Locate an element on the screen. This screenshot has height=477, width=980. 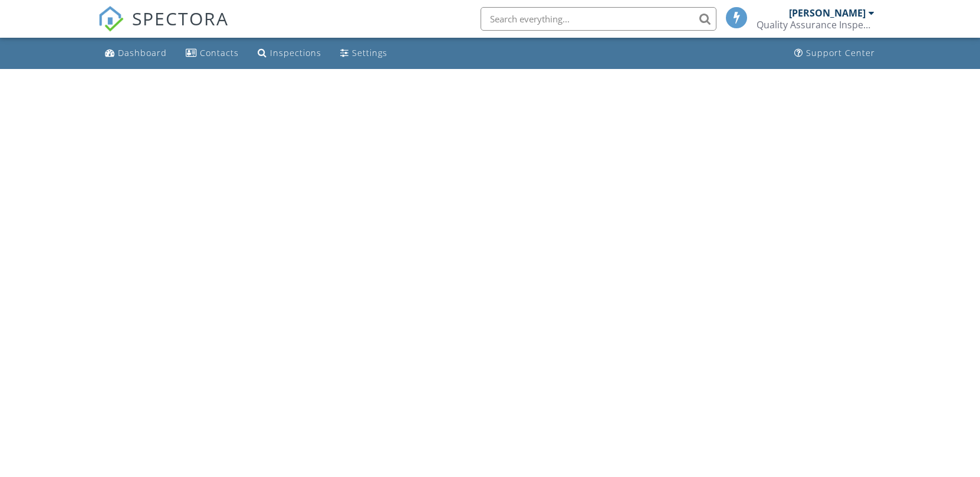
a: Settings is located at coordinates (364, 53).